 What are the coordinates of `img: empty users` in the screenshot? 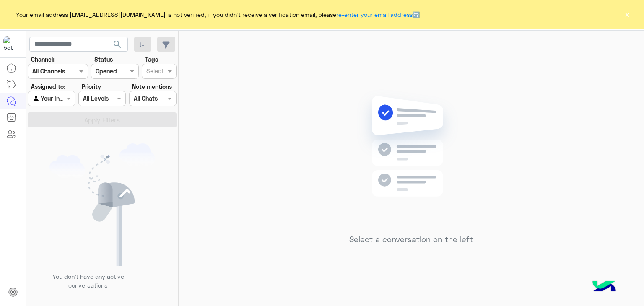 It's located at (102, 205).